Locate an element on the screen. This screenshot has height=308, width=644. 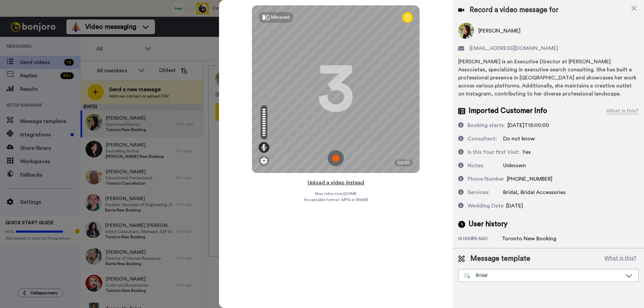
div: Toronto New Booking is located at coordinates (529, 238).